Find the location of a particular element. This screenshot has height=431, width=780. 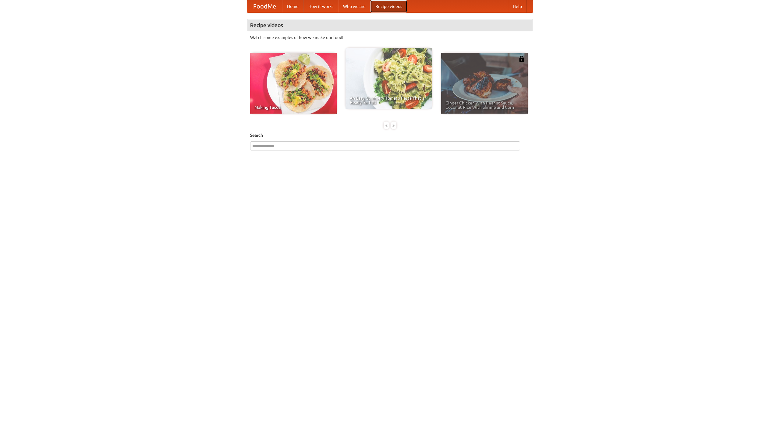

a: FoodMe is located at coordinates (264, 6).